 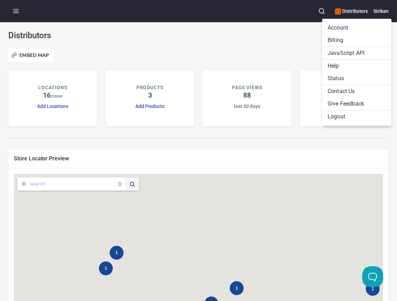 I want to click on a: Help, so click(x=357, y=66).